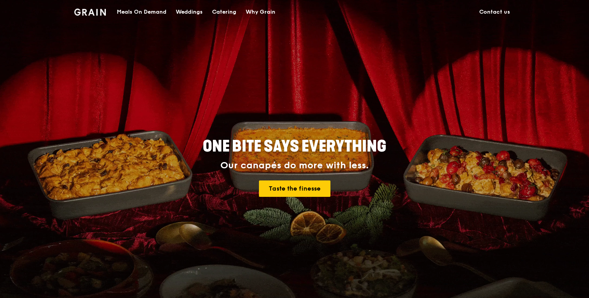 This screenshot has height=298, width=589. I want to click on a: Why Grain, so click(261, 12).